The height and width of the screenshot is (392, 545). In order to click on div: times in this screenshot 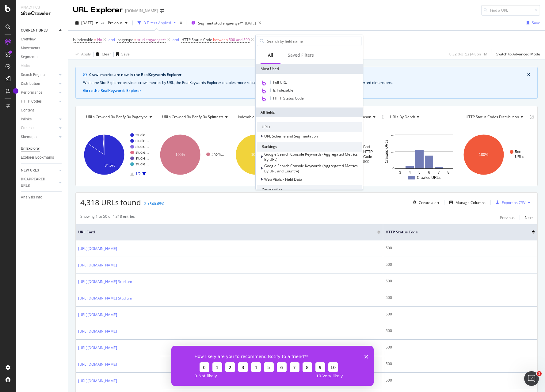, I will do `click(181, 23)`.